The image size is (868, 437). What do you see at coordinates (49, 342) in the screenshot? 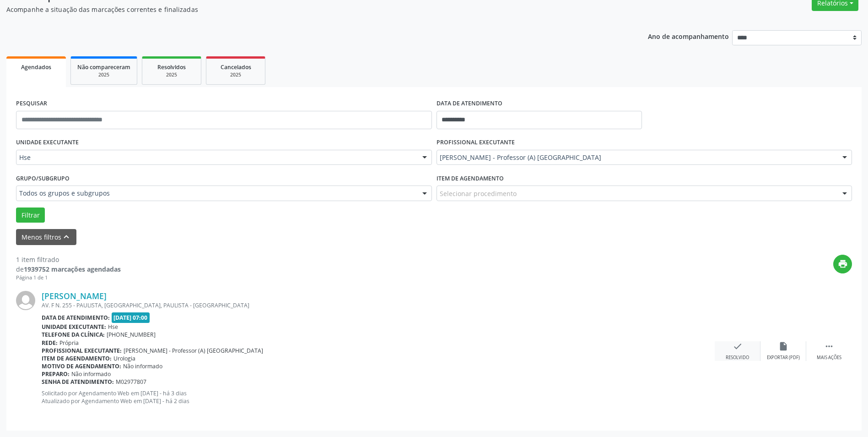
I see `b: Rede:` at bounding box center [49, 342].